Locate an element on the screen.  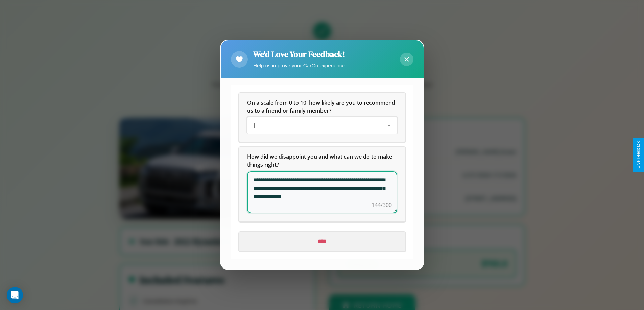
span: 1 is located at coordinates (254, 126).